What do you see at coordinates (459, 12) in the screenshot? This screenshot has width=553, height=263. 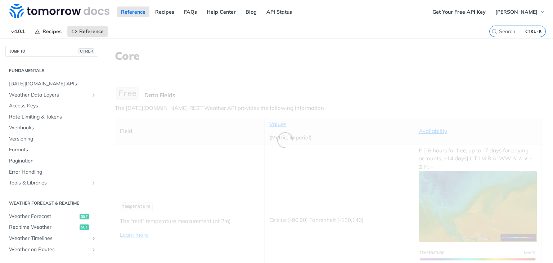 I see `a: Get Your Free API Key` at bounding box center [459, 12].